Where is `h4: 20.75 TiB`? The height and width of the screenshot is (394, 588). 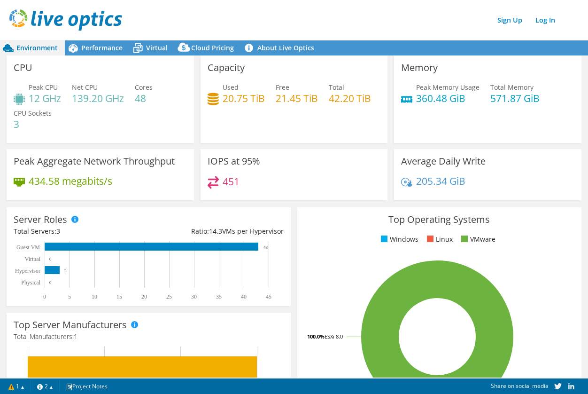 h4: 20.75 TiB is located at coordinates (244, 98).